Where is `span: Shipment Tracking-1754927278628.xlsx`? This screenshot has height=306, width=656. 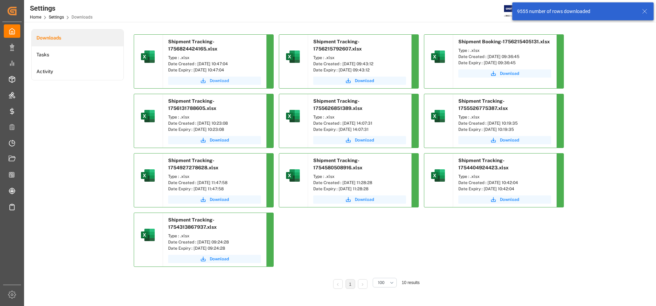 span: Shipment Tracking-1754927278628.xlsx is located at coordinates (193, 164).